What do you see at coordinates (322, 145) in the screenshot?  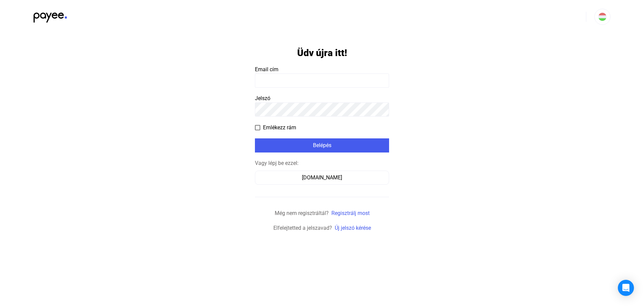 I see `div: Belépés` at bounding box center [322, 145].